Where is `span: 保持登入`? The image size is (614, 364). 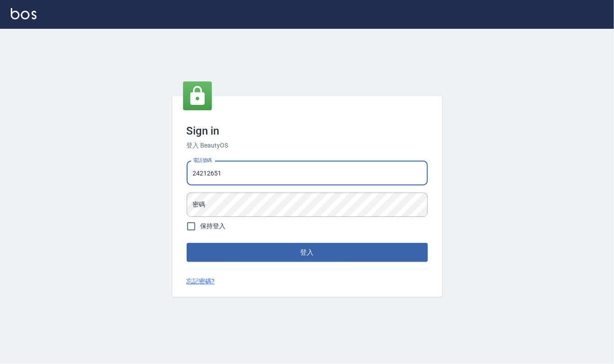
span: 保持登入 is located at coordinates (213, 226).